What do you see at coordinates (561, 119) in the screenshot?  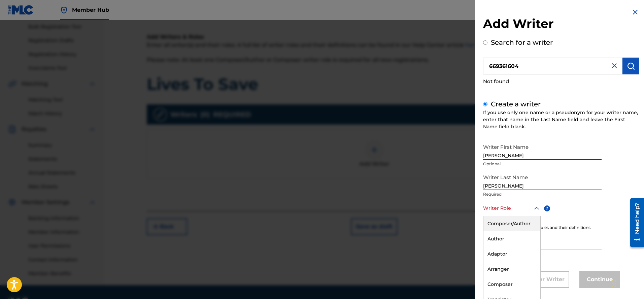 I see `div: If you use only one name or a pseudonym for your writer name, enter that name in the Last Name fi...` at bounding box center [561, 119].